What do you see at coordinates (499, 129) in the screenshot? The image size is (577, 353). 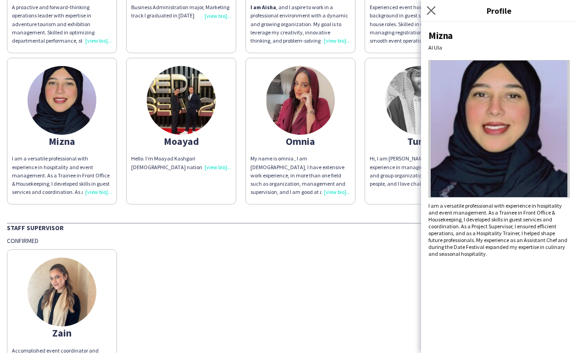 I see `img: Crew avatar or photo` at bounding box center [499, 129].